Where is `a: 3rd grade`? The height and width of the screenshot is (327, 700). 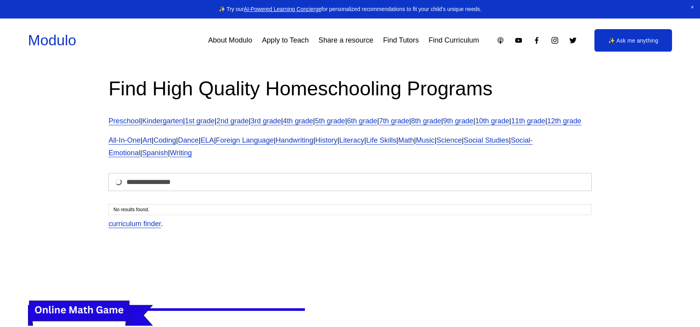
a: 3rd grade is located at coordinates (266, 121).